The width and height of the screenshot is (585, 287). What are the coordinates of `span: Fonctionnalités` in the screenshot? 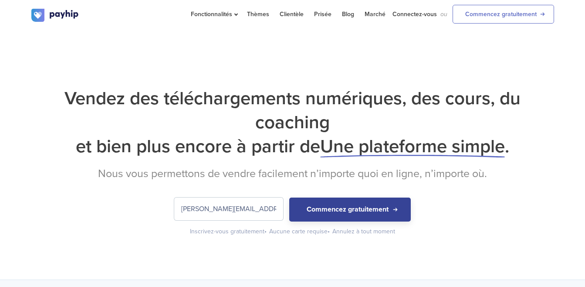 It's located at (213, 14).